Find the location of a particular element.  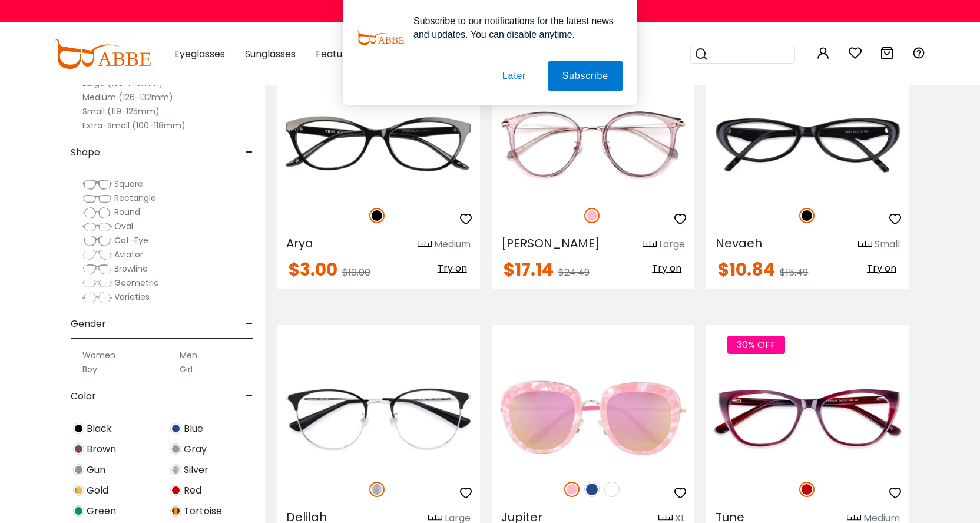

img: Black Arya - TR ,Universal Bridge Fit is located at coordinates (378, 144).